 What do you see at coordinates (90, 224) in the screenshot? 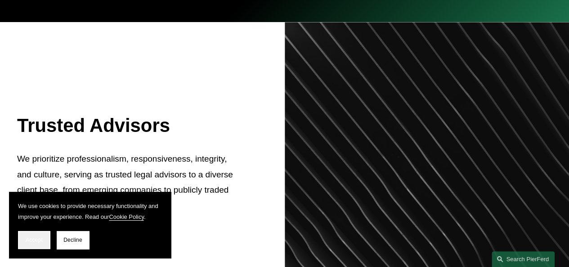
I see `section: Cookie banner` at bounding box center [90, 224].